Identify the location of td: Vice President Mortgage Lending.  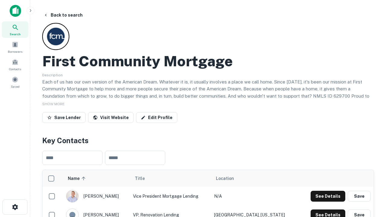
(171, 197).